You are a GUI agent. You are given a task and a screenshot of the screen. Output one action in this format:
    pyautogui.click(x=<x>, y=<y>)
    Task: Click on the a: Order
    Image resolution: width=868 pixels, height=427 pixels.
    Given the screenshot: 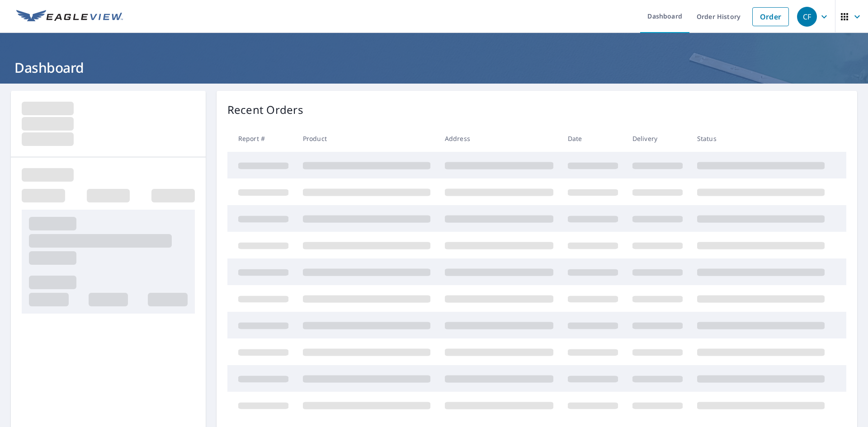 What is the action you would take?
    pyautogui.click(x=771, y=17)
    